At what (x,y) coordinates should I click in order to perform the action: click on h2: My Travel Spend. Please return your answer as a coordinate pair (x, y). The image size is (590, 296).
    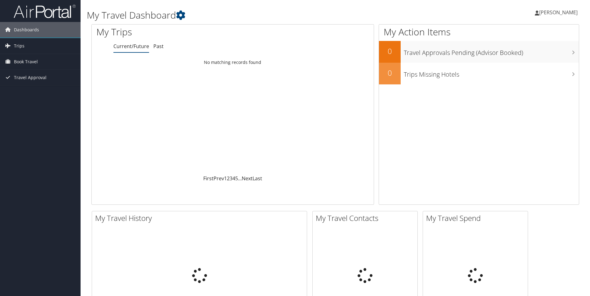
    Looking at the image, I should click on (477, 218).